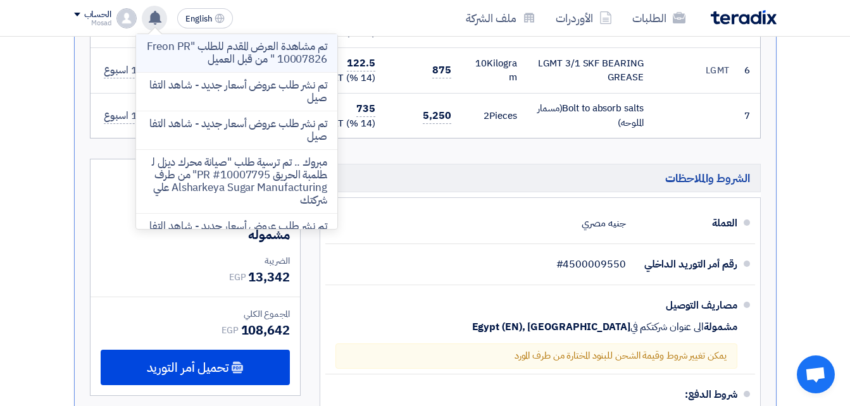 The width and height of the screenshot is (850, 406). Describe the element at coordinates (97, 15) in the screenshot. I see `div: الحساب` at that location.